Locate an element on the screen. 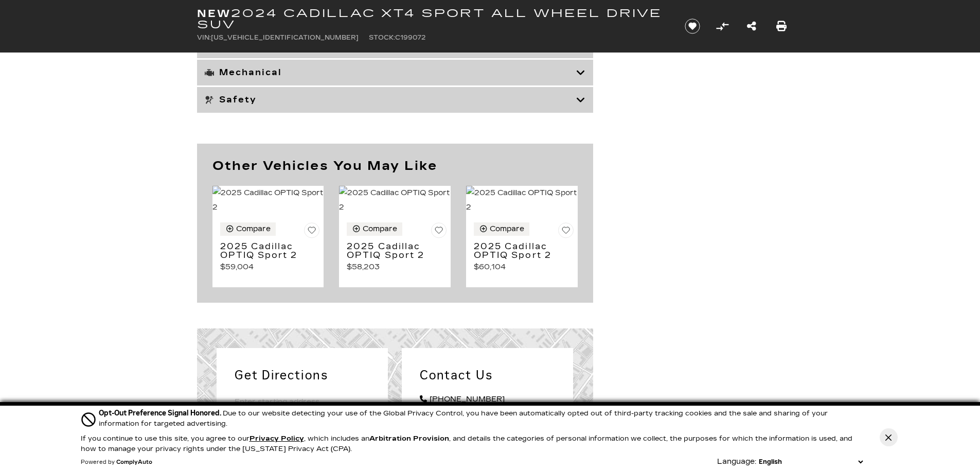  input: Enter starting address is located at coordinates (302, 402).